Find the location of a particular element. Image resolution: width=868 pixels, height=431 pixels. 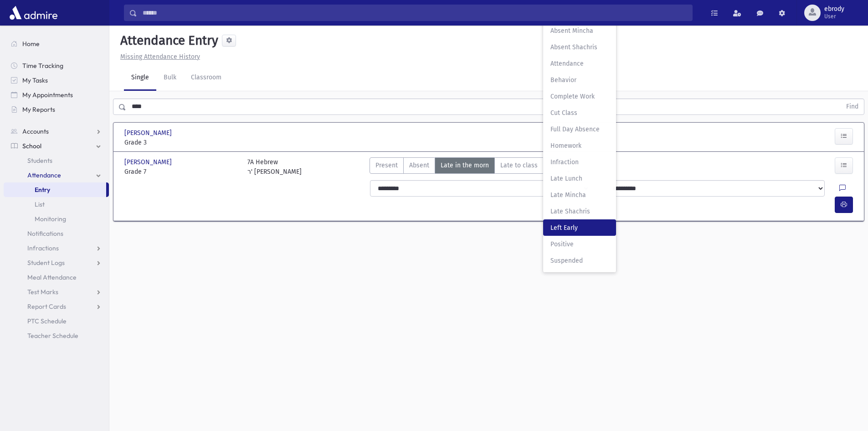

a: Time Tracking is located at coordinates (56, 66).